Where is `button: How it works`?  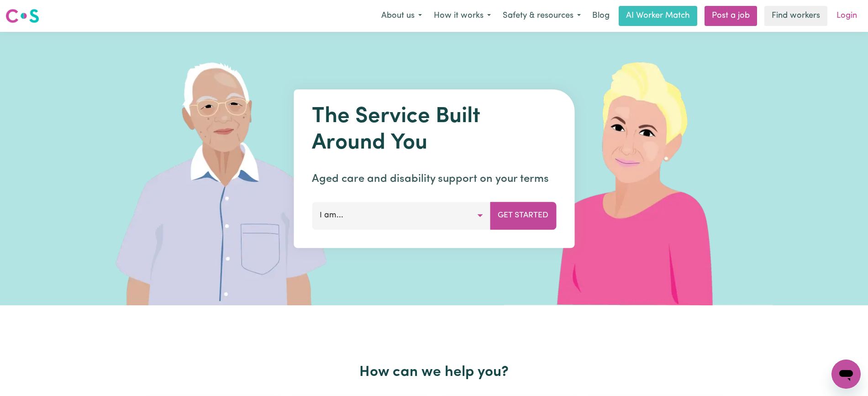 button: How it works is located at coordinates (462, 16).